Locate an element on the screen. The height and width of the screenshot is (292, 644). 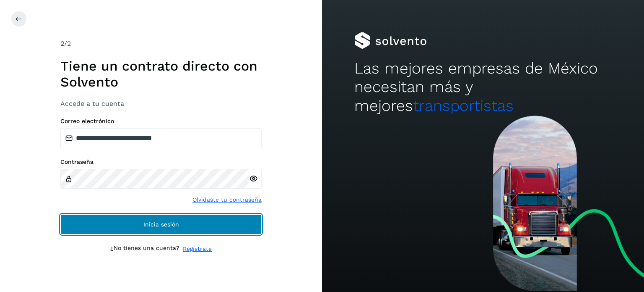
button: Inicia sesión is located at coordinates (161, 224).